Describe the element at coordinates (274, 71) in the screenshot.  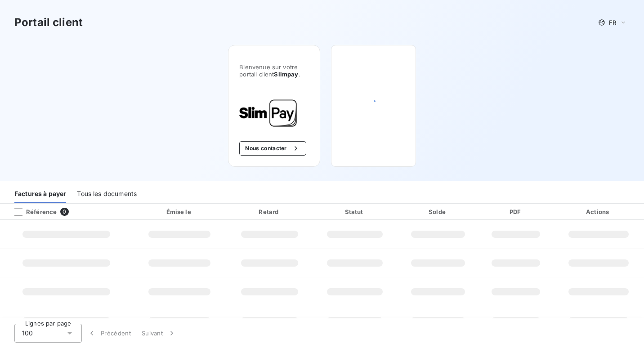
I see `span: Bienvenue sur votre portail client .` at that location.